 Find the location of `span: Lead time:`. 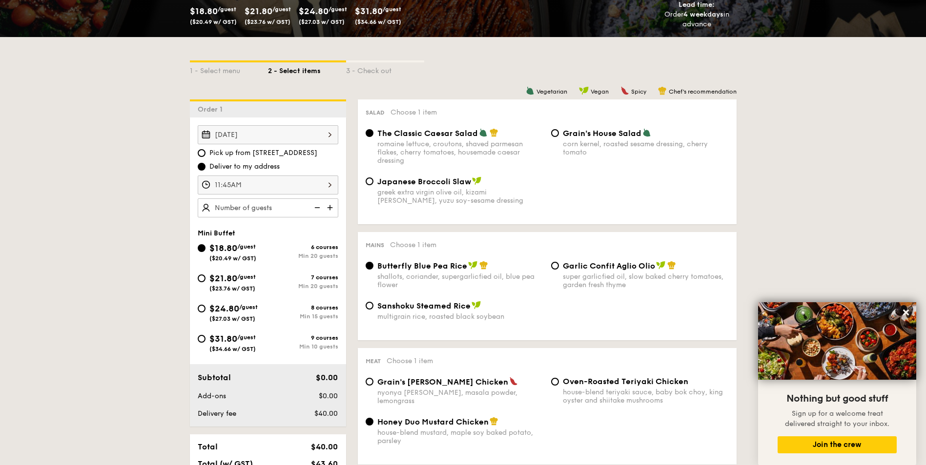

span: Lead time: is located at coordinates (696, 4).